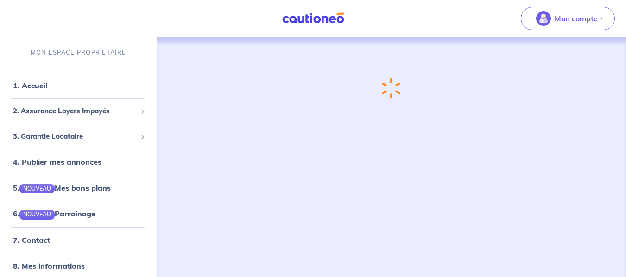 This screenshot has height=277, width=626. I want to click on div: 3. Garantie Locataire, so click(78, 137).